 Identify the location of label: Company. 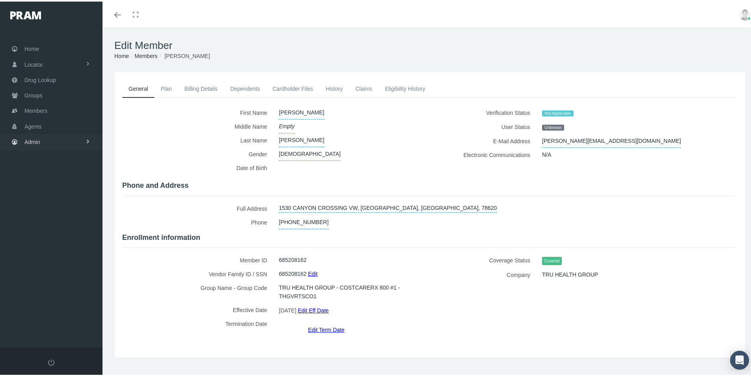
(486, 273).